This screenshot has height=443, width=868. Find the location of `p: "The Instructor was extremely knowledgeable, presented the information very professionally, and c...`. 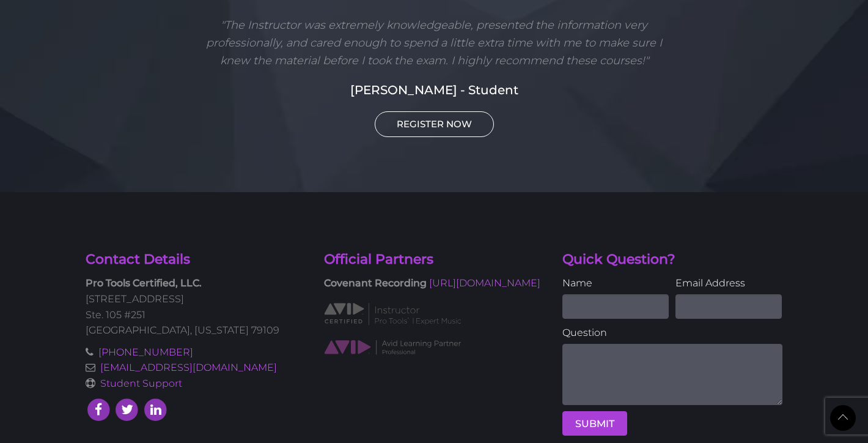

p: "The Instructor was extremely knowledgeable, presented the information very professionally, and c... is located at coordinates (434, 43).